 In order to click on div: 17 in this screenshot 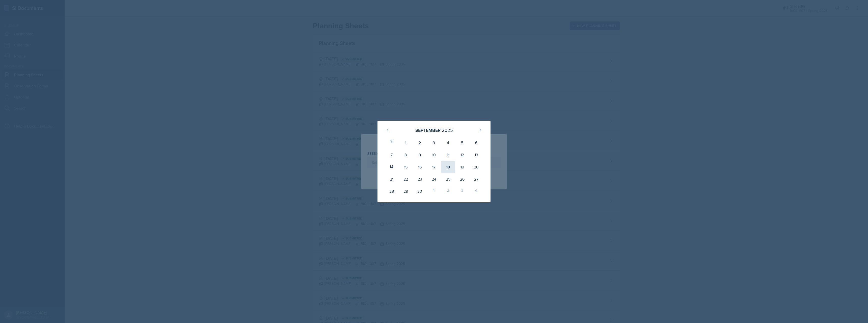, I will do `click(434, 167)`.